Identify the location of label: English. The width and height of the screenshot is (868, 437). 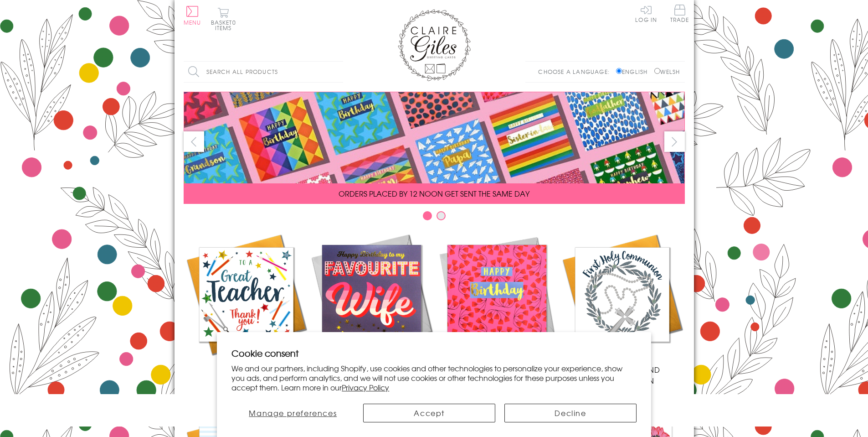
(633, 72).